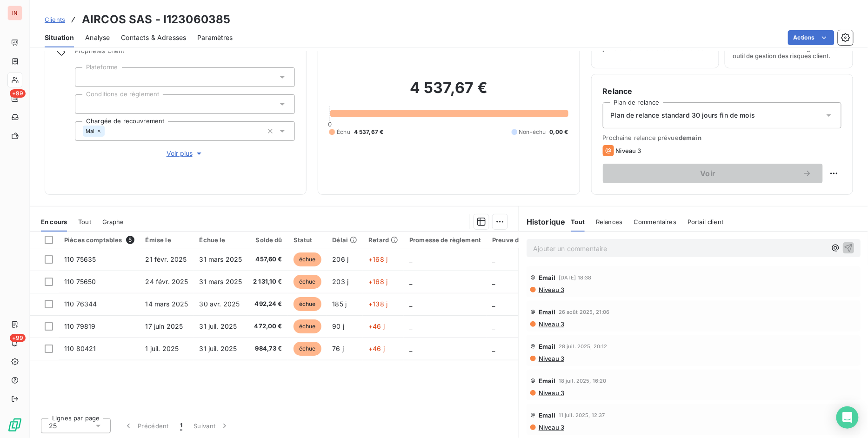 This screenshot has height=438, width=868. I want to click on img: Logo LeanPay, so click(15, 425).